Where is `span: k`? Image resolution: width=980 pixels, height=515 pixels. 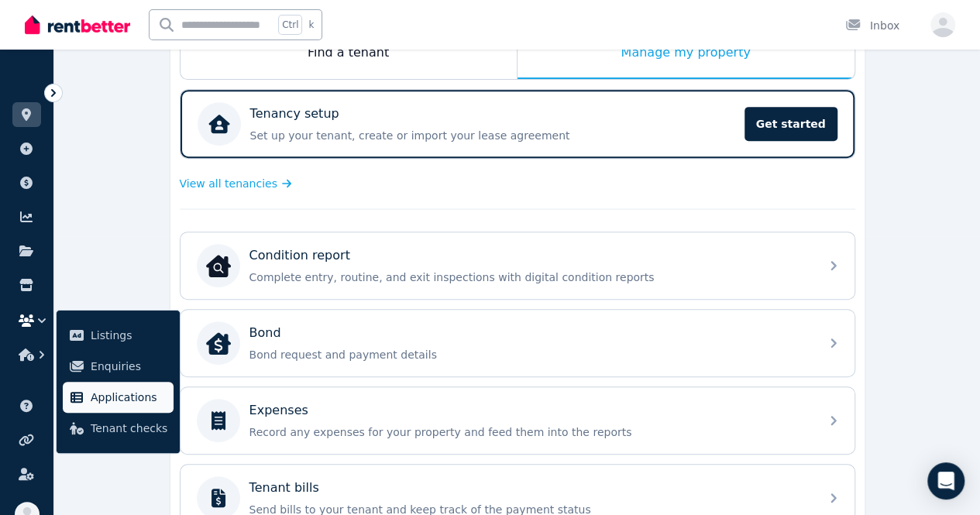
span: k is located at coordinates (311, 25).